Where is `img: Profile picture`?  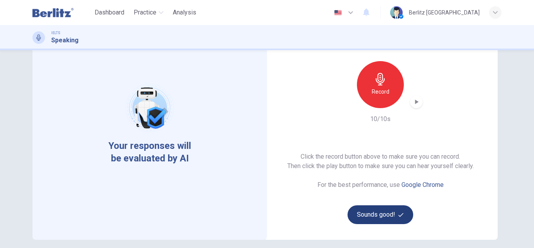
img: Profile picture is located at coordinates (397, 13).